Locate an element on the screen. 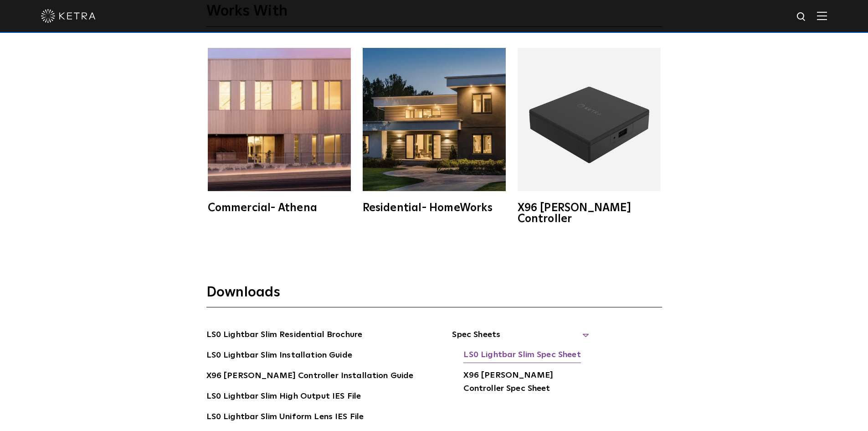 The image size is (868, 431). a: Residential- HomeWorks is located at coordinates (434, 131).